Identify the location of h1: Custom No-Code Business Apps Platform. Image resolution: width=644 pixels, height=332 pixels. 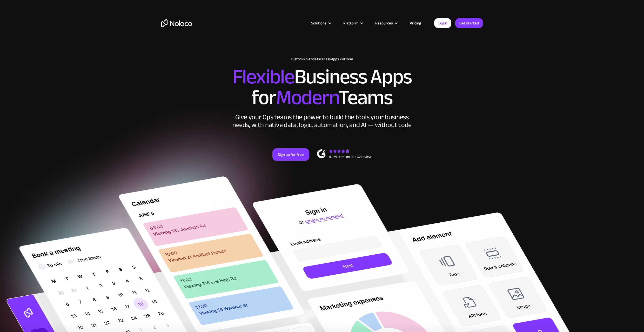
(322, 59).